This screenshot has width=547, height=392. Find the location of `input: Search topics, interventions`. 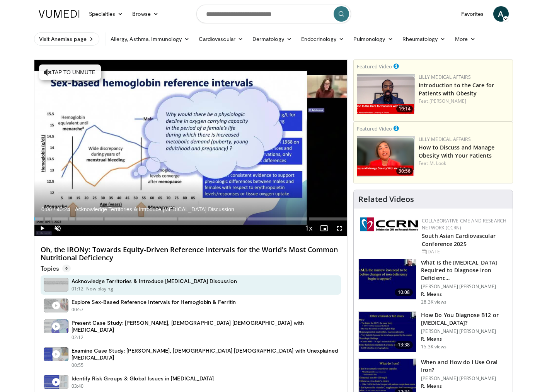

input: Search topics, interventions is located at coordinates (274, 14).